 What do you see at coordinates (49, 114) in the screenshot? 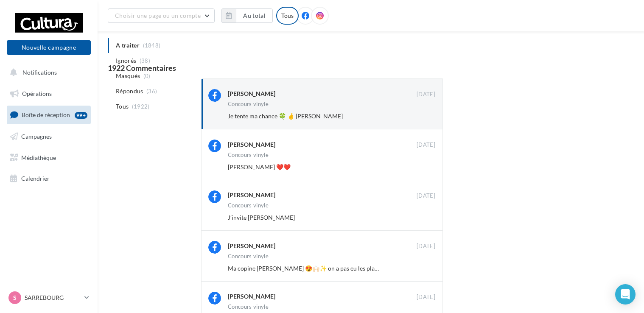
I see `a: Boîte de réception99+` at bounding box center [49, 114].